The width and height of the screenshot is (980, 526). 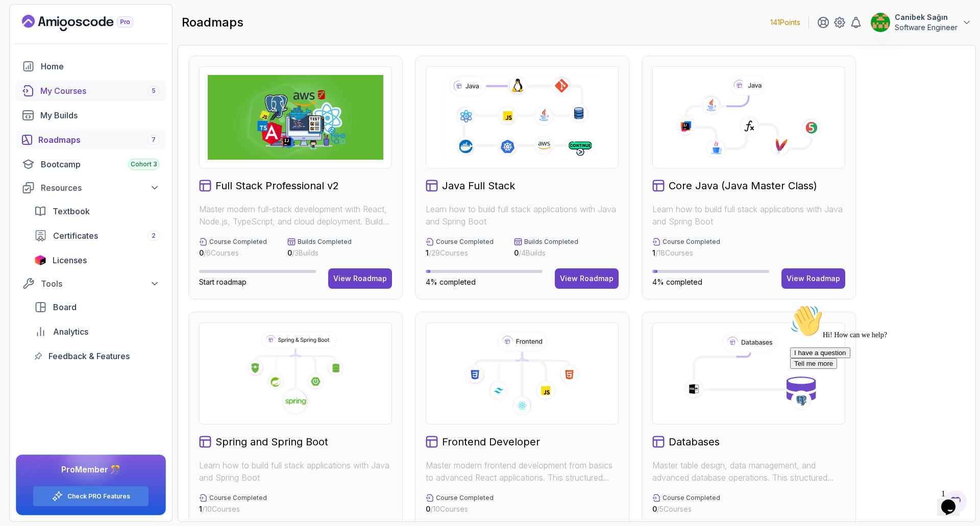 What do you see at coordinates (91, 164) in the screenshot?
I see `a: bootcamp` at bounding box center [91, 164].